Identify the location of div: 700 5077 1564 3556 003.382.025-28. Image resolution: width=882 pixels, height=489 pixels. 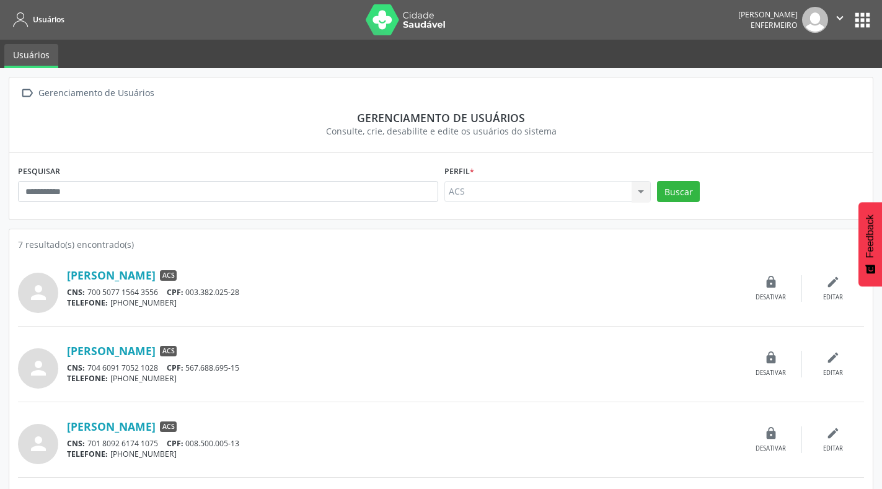
(404, 292).